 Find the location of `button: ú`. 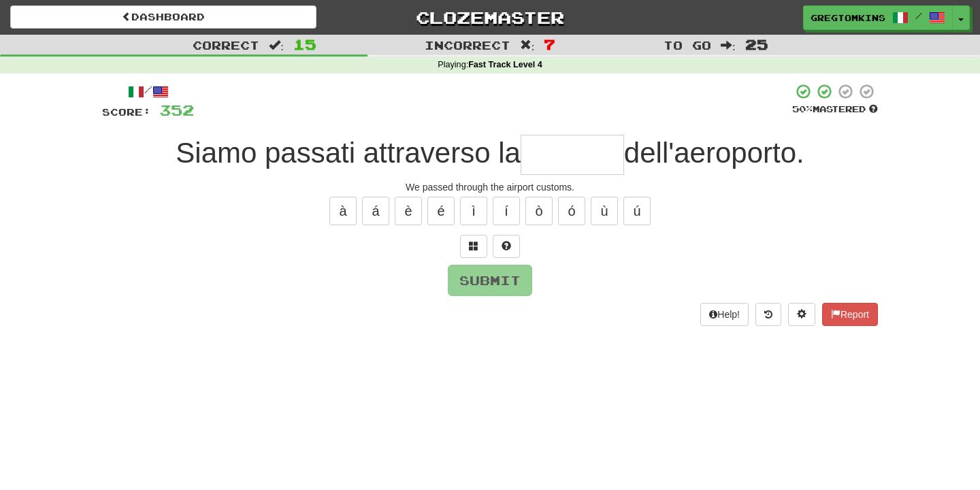

button: ú is located at coordinates (637, 211).